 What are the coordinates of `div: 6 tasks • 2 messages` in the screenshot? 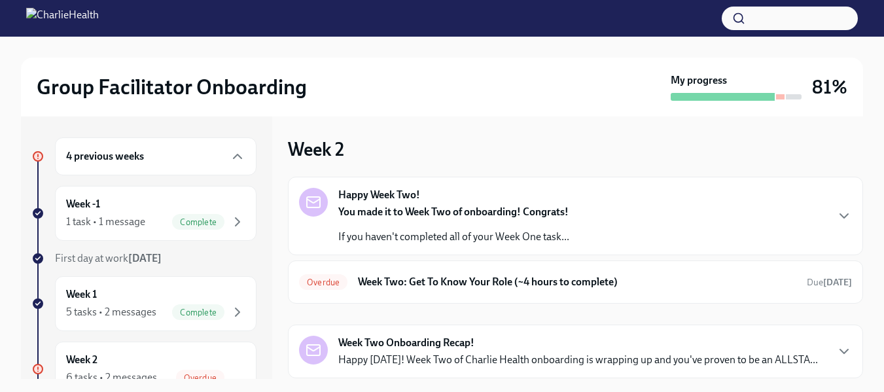 It's located at (111, 378).